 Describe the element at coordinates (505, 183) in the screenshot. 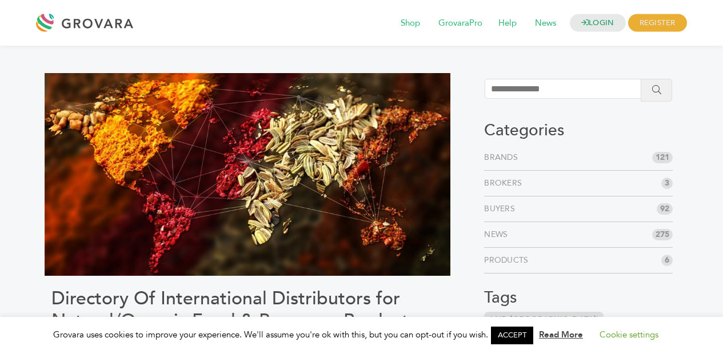

I see `a: Brokers` at that location.